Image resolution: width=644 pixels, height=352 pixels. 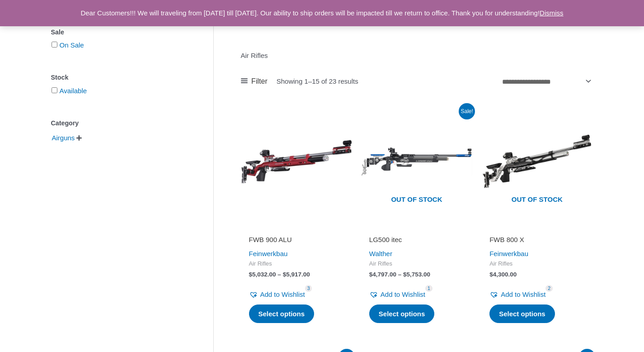 What do you see at coordinates (550, 288) in the screenshot?
I see `span: 2` at bounding box center [550, 288].